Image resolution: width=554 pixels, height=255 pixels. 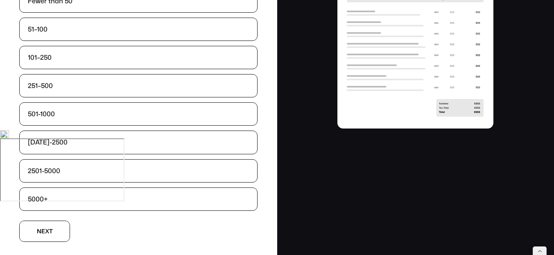 I want to click on label: 5000+, so click(x=138, y=199).